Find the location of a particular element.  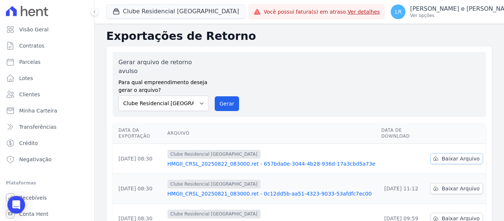

h2: Exportações de Retorno is located at coordinates (299, 36).